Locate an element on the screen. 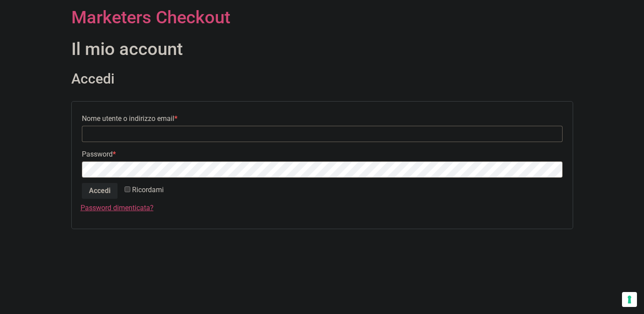  input: Ricordami is located at coordinates (127, 189).